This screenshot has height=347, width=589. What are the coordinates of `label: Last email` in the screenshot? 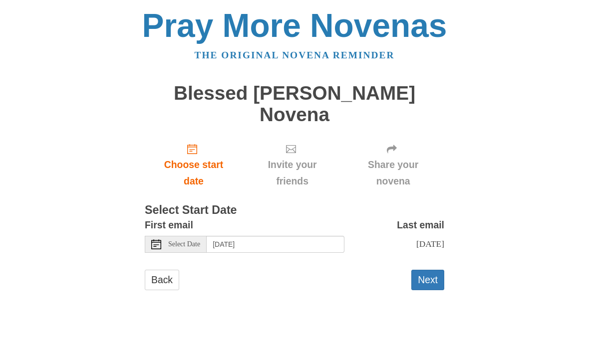 It's located at (420, 225).